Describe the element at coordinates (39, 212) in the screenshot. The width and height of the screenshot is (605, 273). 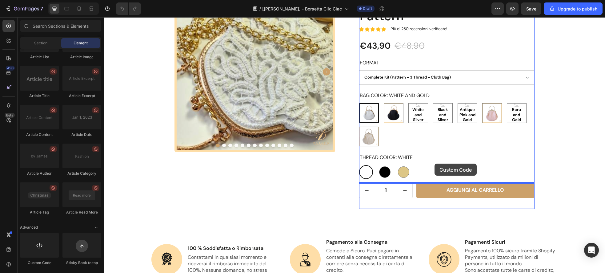
I see `div: Article Tag` at that location.